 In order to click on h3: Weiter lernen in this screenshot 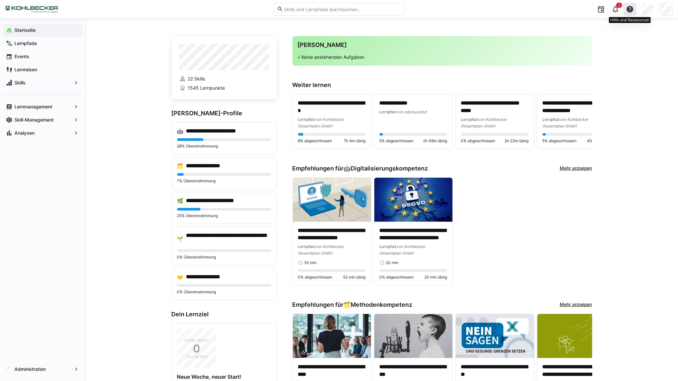, I will do `click(442, 85)`.